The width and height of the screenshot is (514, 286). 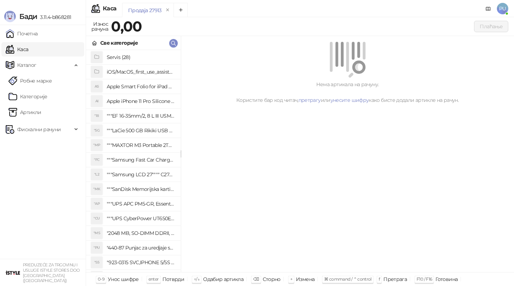 I want to click on h4: "923-0448 SVC,IPHONE,TOURQUE DRIVER KIT .65KGF- CM Šrafciger ", so click(x=141, y=277).